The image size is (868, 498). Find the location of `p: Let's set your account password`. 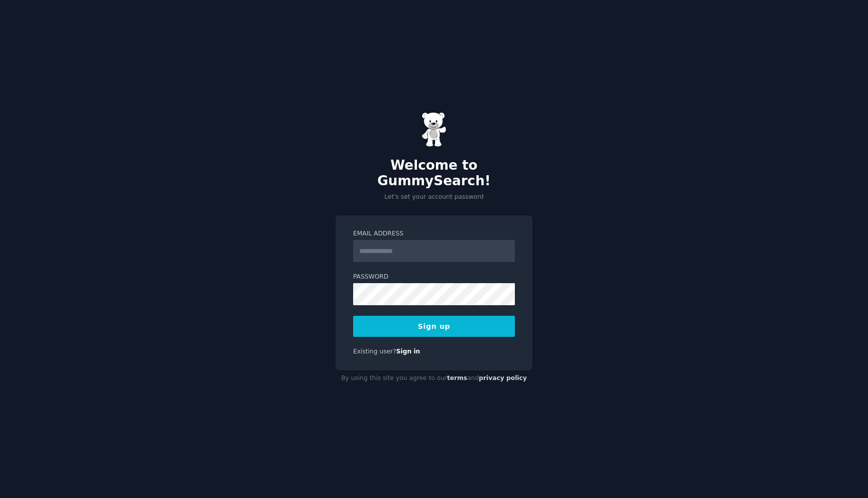

p: Let's set your account password is located at coordinates (434, 198).